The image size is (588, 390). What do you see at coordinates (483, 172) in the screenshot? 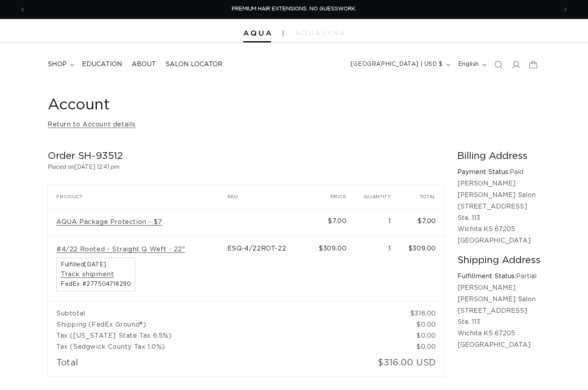
I see `strong: Payment Status:` at bounding box center [483, 172].